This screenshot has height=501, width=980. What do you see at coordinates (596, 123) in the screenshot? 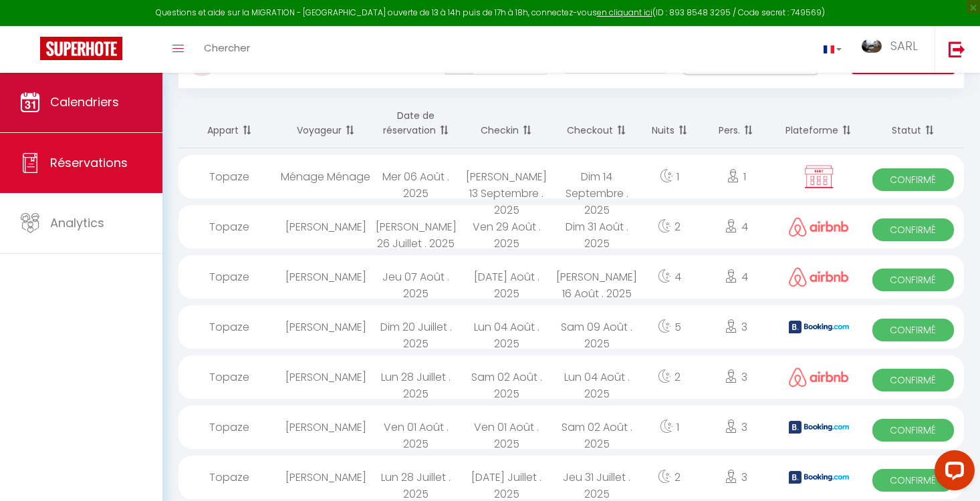
I see `th: Sort by checkout` at bounding box center [596, 123].